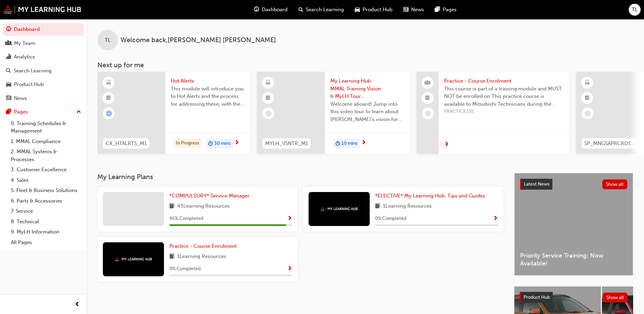 The image size is (644, 314). What do you see at coordinates (634, 9) in the screenshot?
I see `button: TL` at bounding box center [634, 9].